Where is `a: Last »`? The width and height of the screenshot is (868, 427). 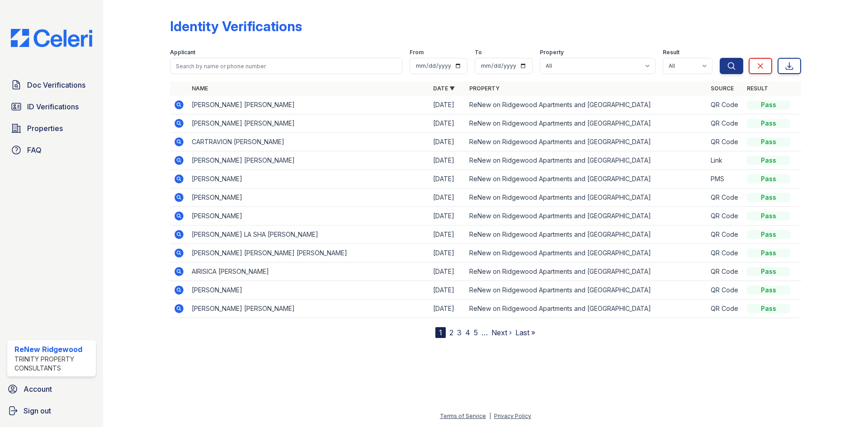
a: Last » is located at coordinates (526, 332).